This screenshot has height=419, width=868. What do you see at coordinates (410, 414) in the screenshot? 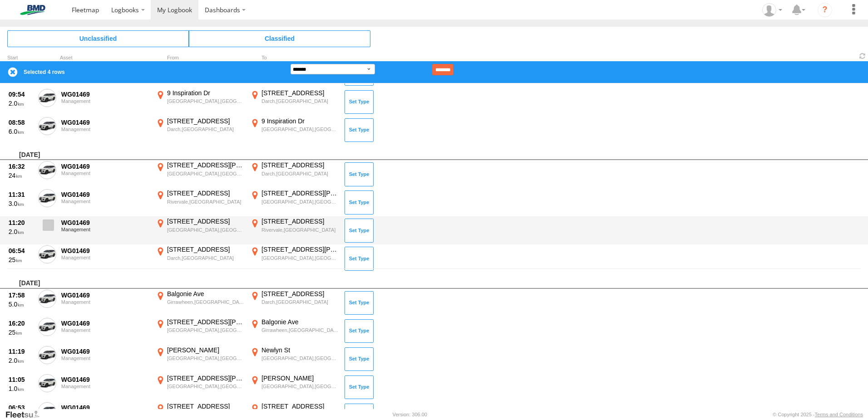
I see `div: Version: 306.00` at bounding box center [410, 414].